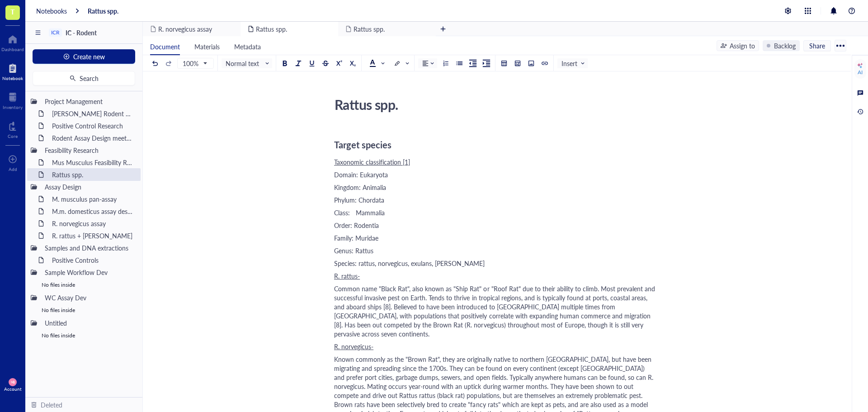 This screenshot has width=868, height=412. I want to click on span: Common name "Black Rat", also known as "Ship Rat" or "Roof Rat" due to their ability to climb. Mo..., so click(495, 311).